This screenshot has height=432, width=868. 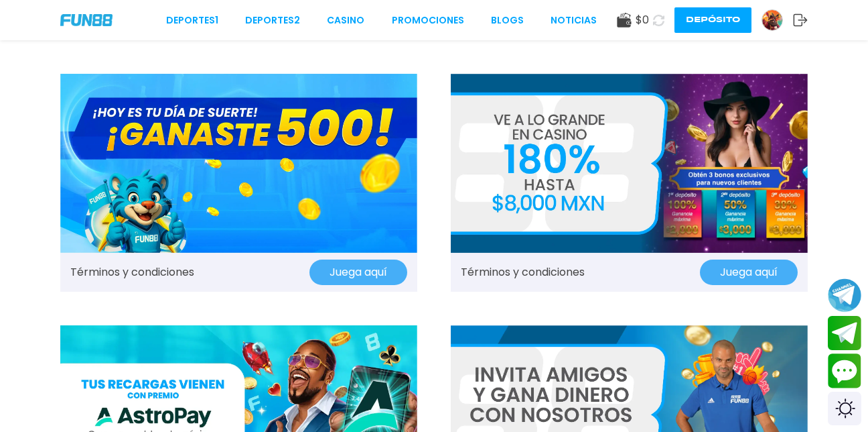 I want to click on a: Deportes1, so click(x=192, y=20).